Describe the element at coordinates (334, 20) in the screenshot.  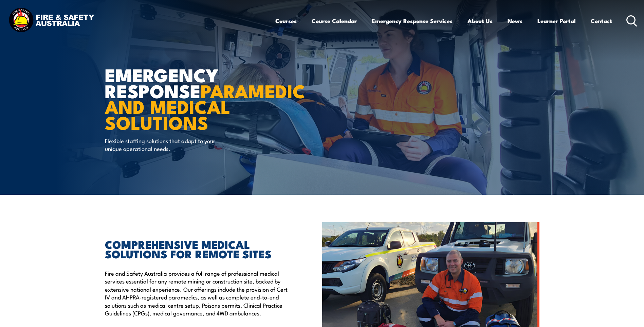
I see `a: Course Calendar` at that location.